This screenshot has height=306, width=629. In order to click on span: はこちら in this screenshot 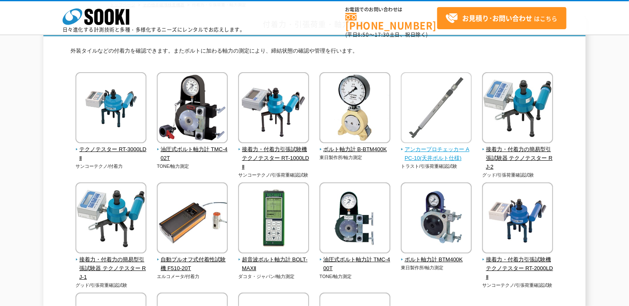, I will do `click(502, 18)`.